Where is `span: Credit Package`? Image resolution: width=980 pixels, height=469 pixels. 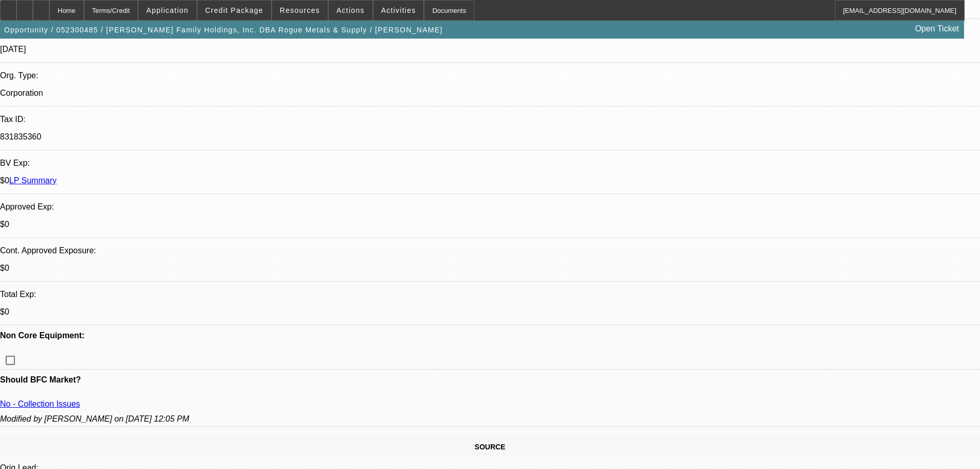 span: Credit Package is located at coordinates (234, 11).